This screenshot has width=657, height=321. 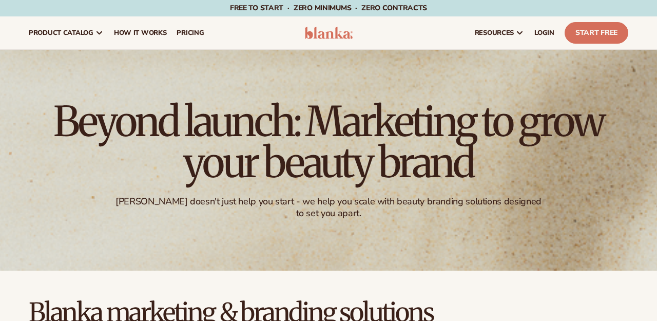 What do you see at coordinates (544, 33) in the screenshot?
I see `a: LOGIN` at bounding box center [544, 33].